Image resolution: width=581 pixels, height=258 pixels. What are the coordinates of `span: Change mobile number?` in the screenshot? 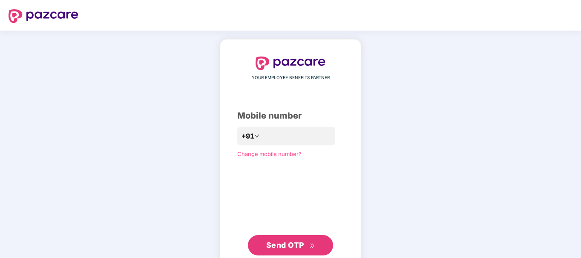 It's located at (269, 154).